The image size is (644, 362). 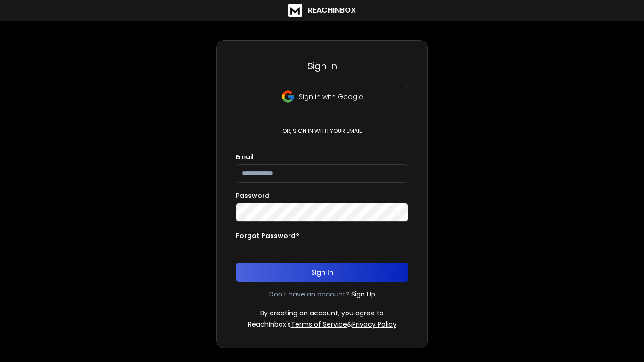 I want to click on a: ReachInbox, so click(x=322, y=10).